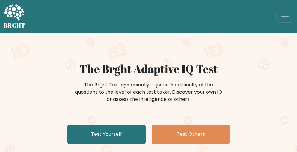 The width and height of the screenshot is (297, 152). Describe the element at coordinates (107, 135) in the screenshot. I see `a: Test Yourself` at that location.